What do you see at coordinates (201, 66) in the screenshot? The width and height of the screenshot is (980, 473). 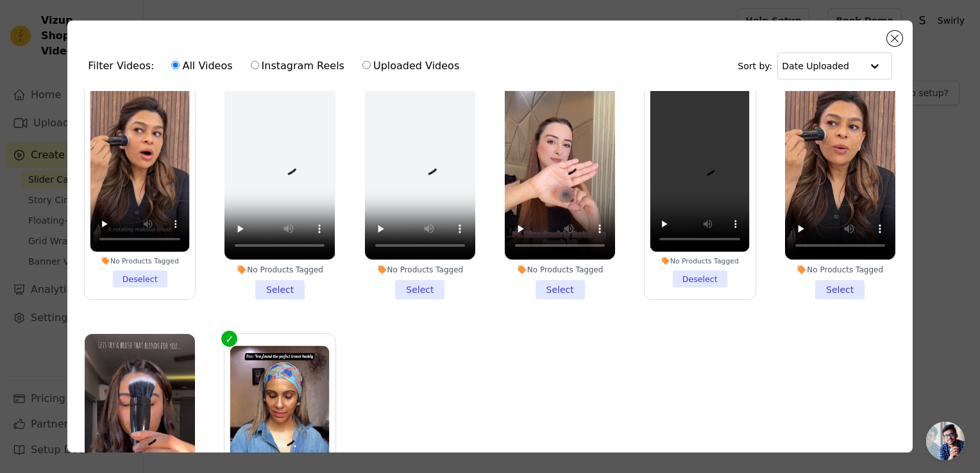 I see `label: All Videos` at bounding box center [201, 66].